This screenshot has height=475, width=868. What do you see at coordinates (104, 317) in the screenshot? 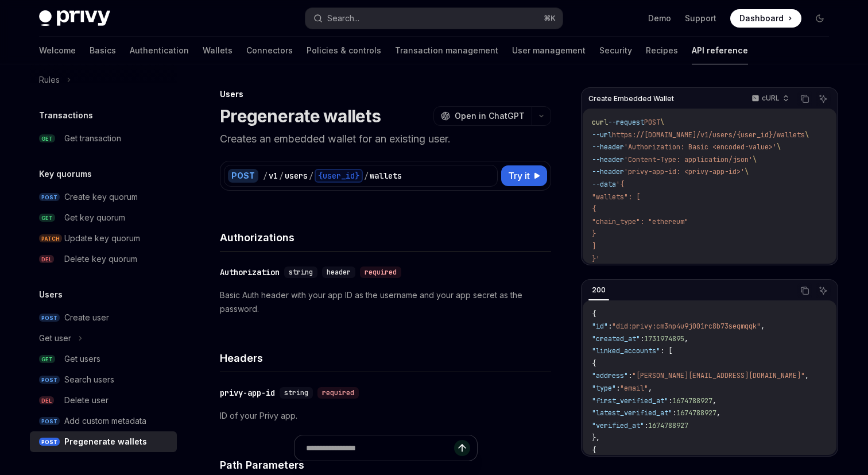
I see `a: POSTCreate user` at bounding box center [104, 317].